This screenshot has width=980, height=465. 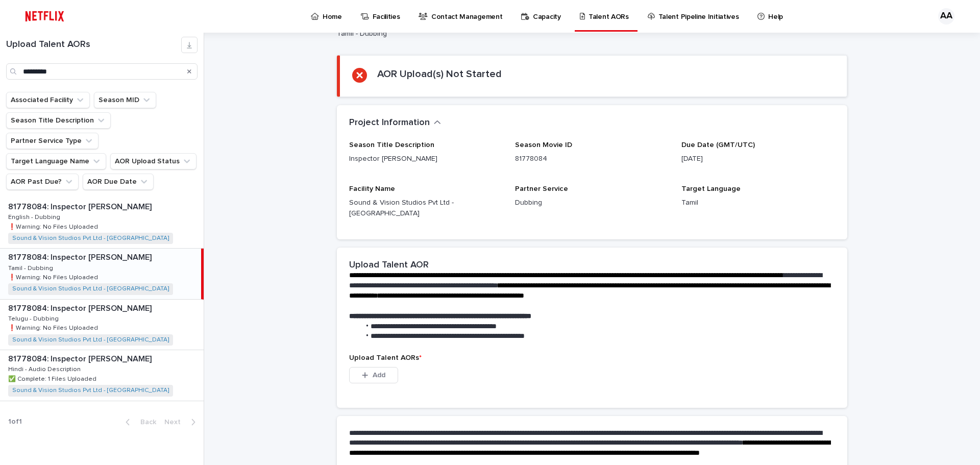 I want to click on h2: Project Information, so click(x=389, y=123).